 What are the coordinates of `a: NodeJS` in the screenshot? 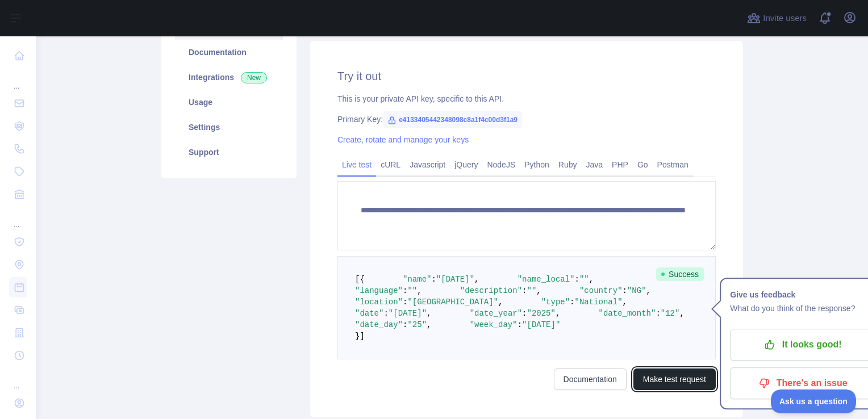 It's located at (501, 165).